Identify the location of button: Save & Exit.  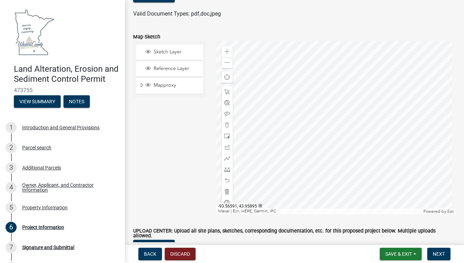
(401, 254).